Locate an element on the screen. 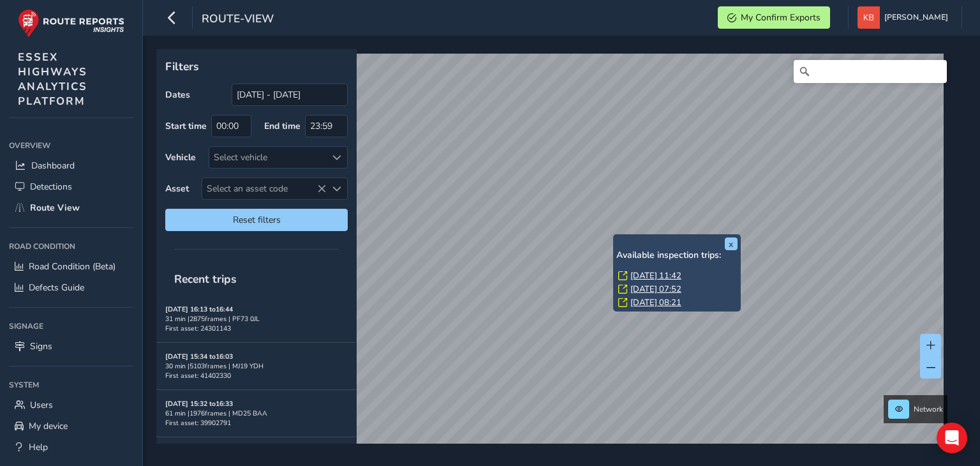 The height and width of the screenshot is (466, 980). div: Open Intercom Messenger is located at coordinates (951, 438).